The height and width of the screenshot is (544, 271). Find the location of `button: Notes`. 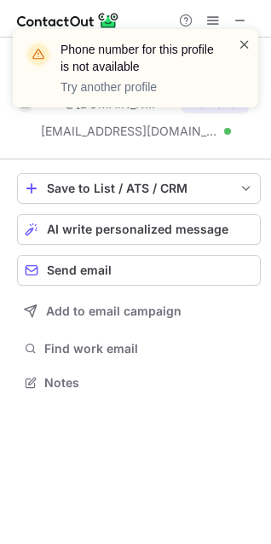

button: Notes is located at coordinates (139, 383).